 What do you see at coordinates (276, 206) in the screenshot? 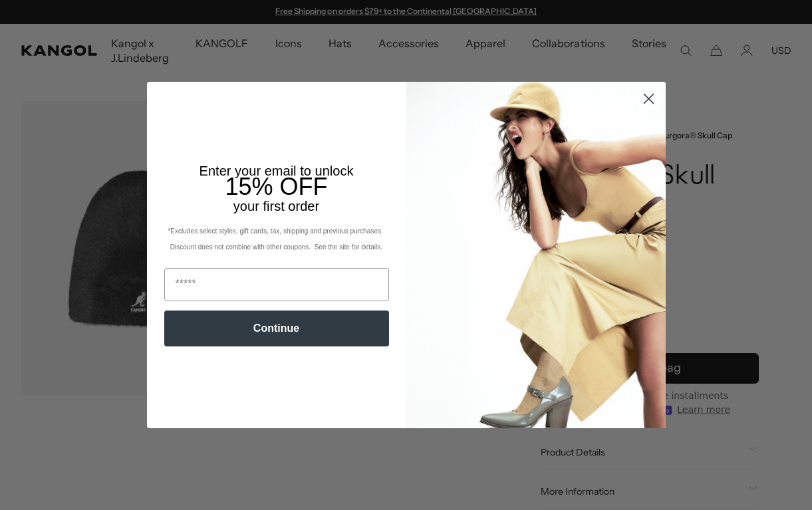
I see `span: your first order` at bounding box center [276, 206].